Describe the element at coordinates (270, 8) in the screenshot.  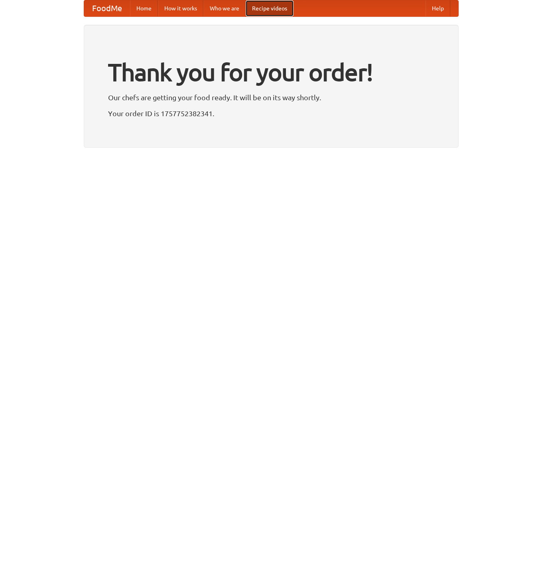
I see `a: Recipe videos` at that location.